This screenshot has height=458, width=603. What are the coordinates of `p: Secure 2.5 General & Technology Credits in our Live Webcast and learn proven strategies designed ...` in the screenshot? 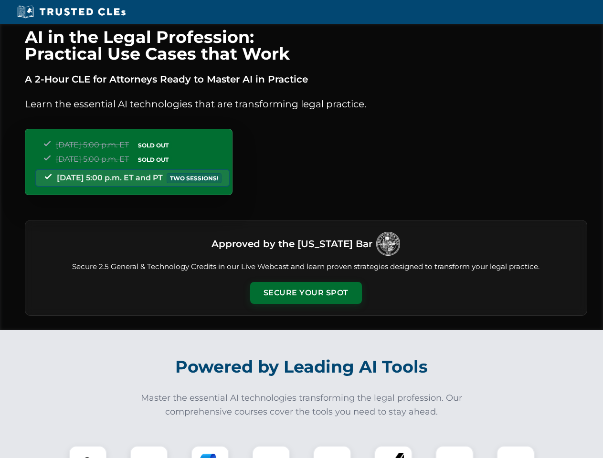 It's located at (306, 267).